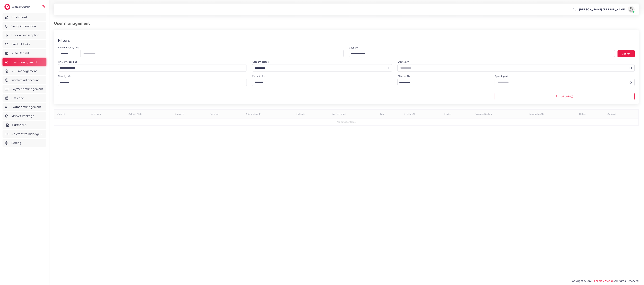  What do you see at coordinates (24, 26) in the screenshot?
I see `span: Verify information` at bounding box center [24, 26].